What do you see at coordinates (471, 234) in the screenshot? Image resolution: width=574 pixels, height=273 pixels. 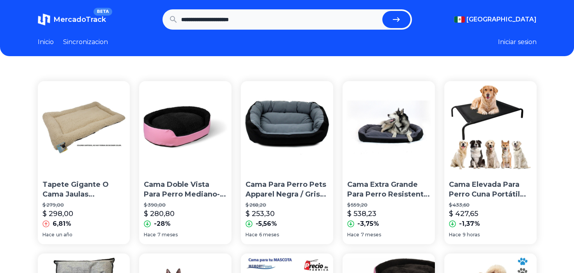 I see `span: 9 horas` at bounding box center [471, 234].